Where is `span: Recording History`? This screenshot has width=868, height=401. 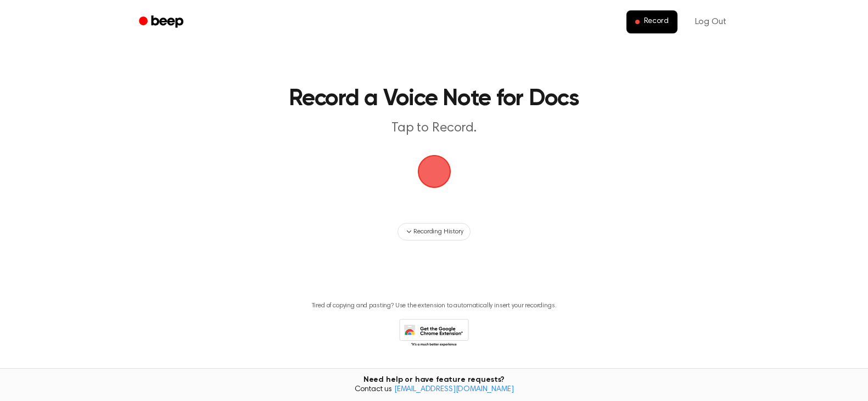 span: Recording History is located at coordinates (438, 232).